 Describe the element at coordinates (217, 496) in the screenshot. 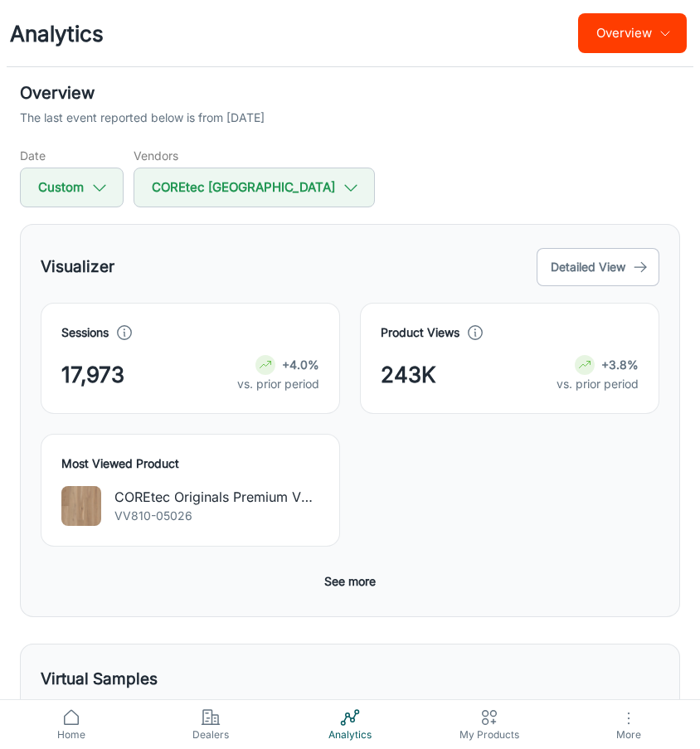

I see `p: COREtec Originals Premium VV810` at that location.